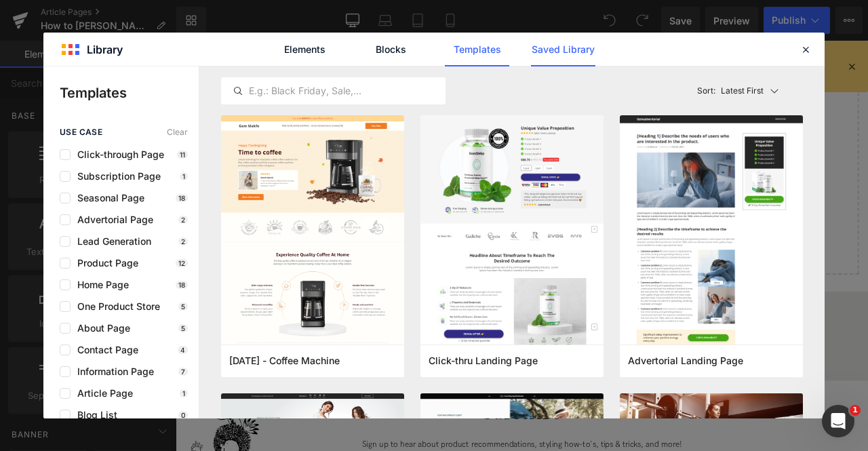  What do you see at coordinates (105, 263) in the screenshot?
I see `span: Product Page` at bounding box center [105, 263].